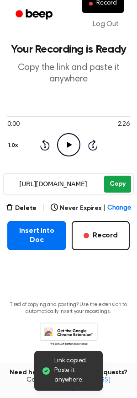 The width and height of the screenshot is (137, 398). Describe the element at coordinates (118, 184) in the screenshot. I see `button: Copy` at that location.